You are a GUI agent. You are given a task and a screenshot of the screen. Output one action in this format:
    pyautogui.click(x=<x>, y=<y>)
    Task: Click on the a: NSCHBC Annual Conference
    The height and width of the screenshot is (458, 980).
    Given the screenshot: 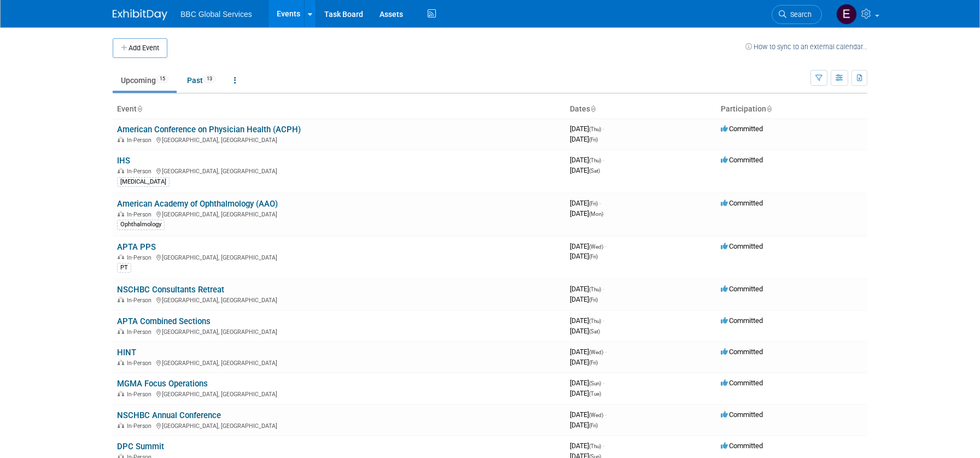 What is the action you would take?
    pyautogui.click(x=169, y=415)
    